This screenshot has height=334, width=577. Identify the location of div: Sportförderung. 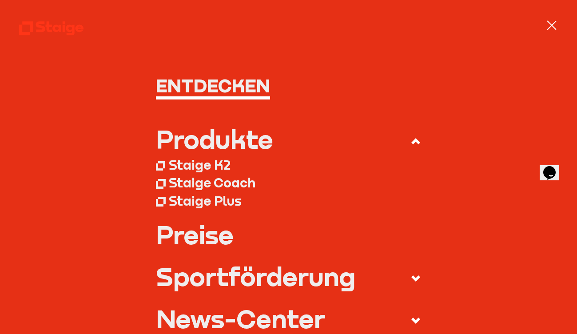
(255, 276).